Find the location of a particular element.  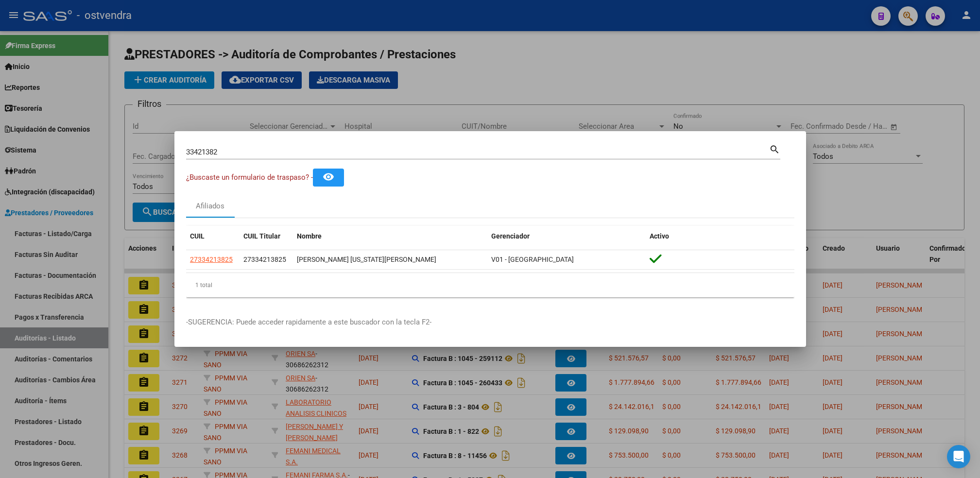

datatable-header-cell: Nombre is located at coordinates (390, 236).